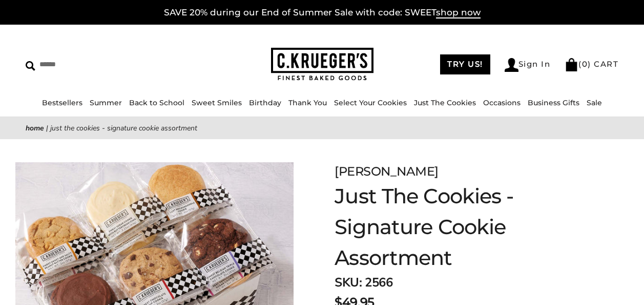  Describe the element at coordinates (571, 65) in the screenshot. I see `img: Bag` at that location.